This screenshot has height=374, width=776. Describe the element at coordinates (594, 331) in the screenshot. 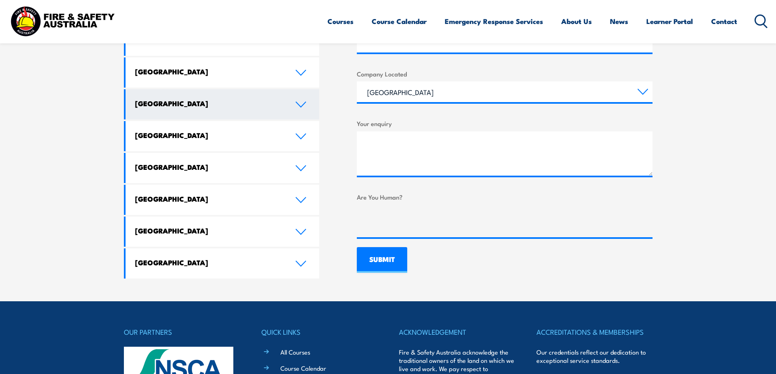

I see `h4: ACCREDITATIONS & MEMBERSHIPS` at that location.